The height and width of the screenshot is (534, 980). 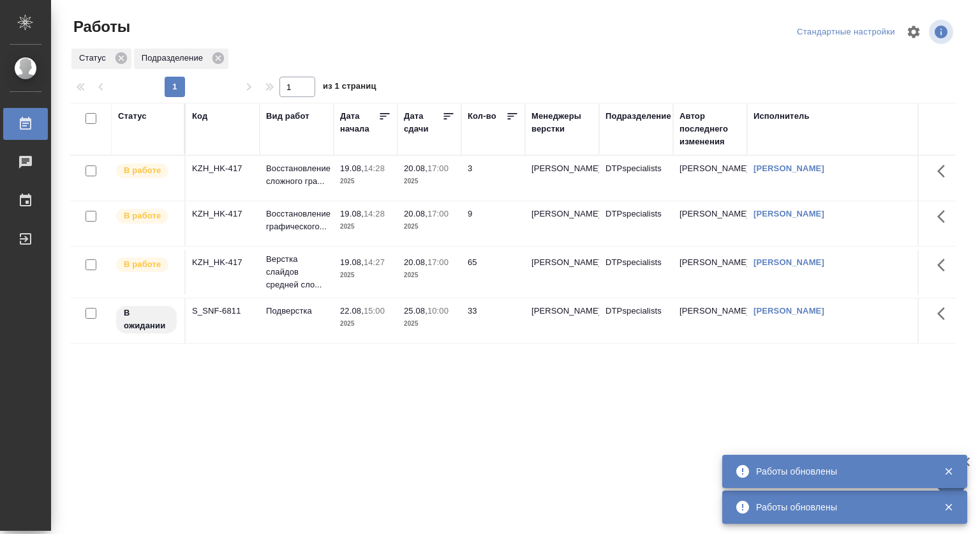 What do you see at coordinates (846, 32) in the screenshot?
I see `div: split button` at bounding box center [846, 32].